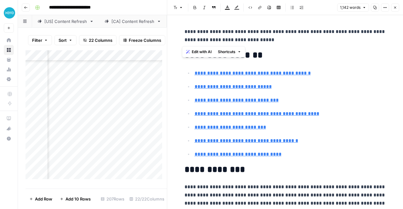  I want to click on a: AirOps Academy, so click(9, 119).